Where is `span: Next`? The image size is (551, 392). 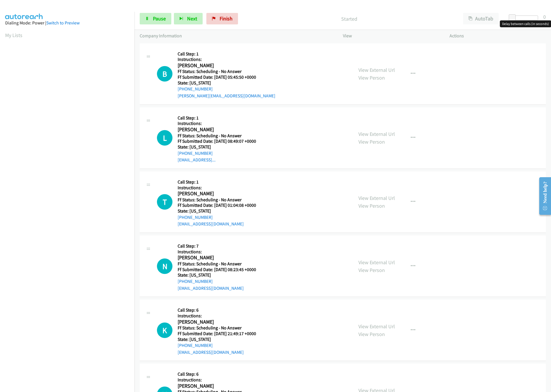
span: Next is located at coordinates (192, 19).